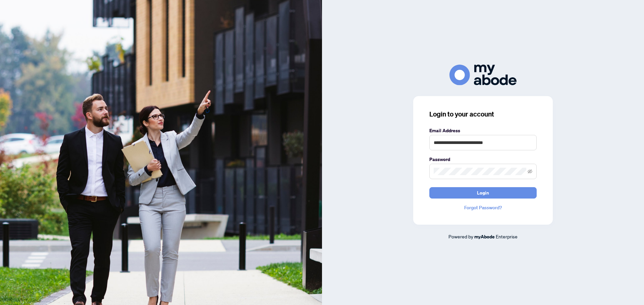 The image size is (644, 305). Describe the element at coordinates (483, 193) in the screenshot. I see `button: Login` at that location.